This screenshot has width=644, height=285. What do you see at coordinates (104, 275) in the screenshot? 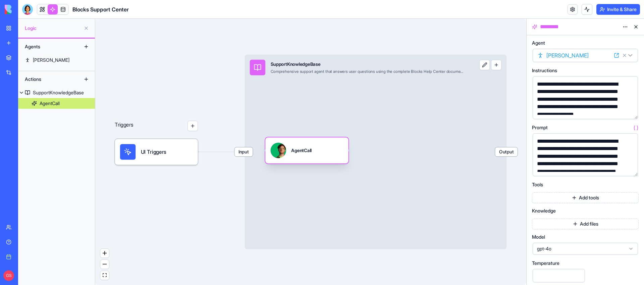
I see `button: fit view` at bounding box center [104, 275].